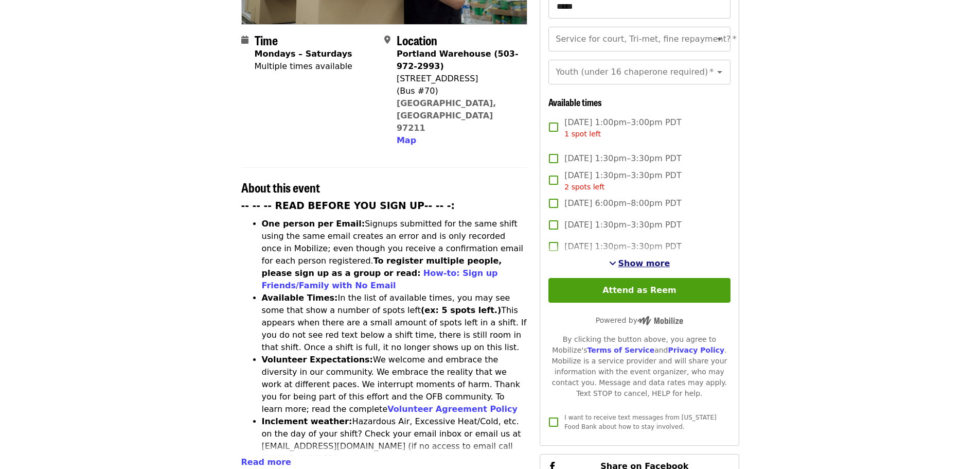 This screenshot has width=980, height=469. I want to click on span: Map, so click(406, 140).